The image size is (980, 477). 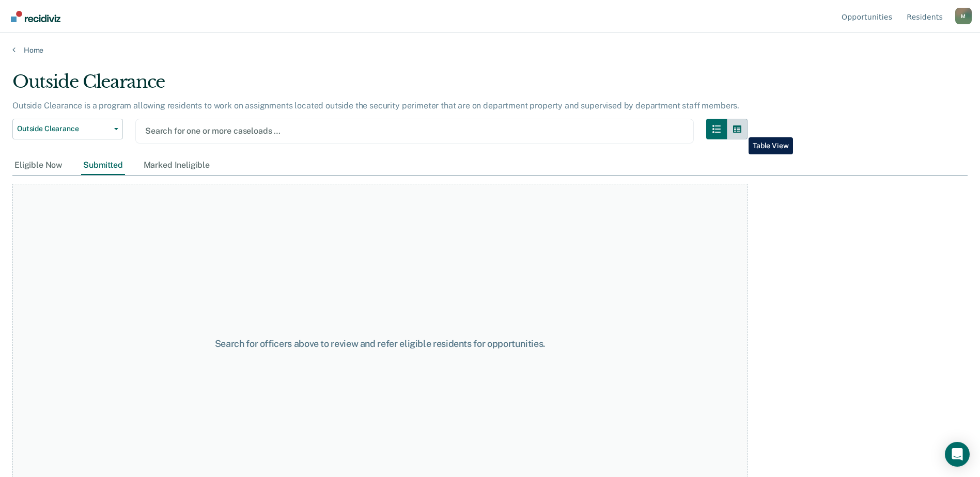 What do you see at coordinates (380, 344) in the screenshot?
I see `div: Search for officers above to review and refer eligible residents for opportunities.` at bounding box center [380, 344].